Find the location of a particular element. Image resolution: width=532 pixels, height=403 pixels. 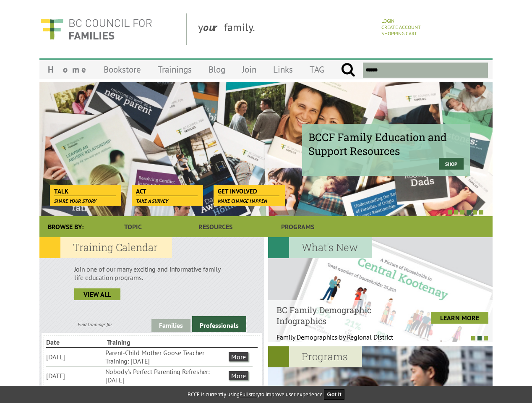

button: Got it is located at coordinates (334, 394).